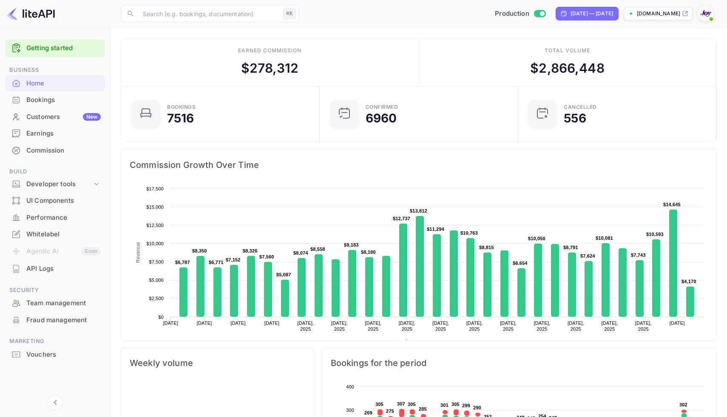 The image size is (727, 417). Describe the element at coordinates (444, 405) in the screenshot. I see `text: 301` at that location.